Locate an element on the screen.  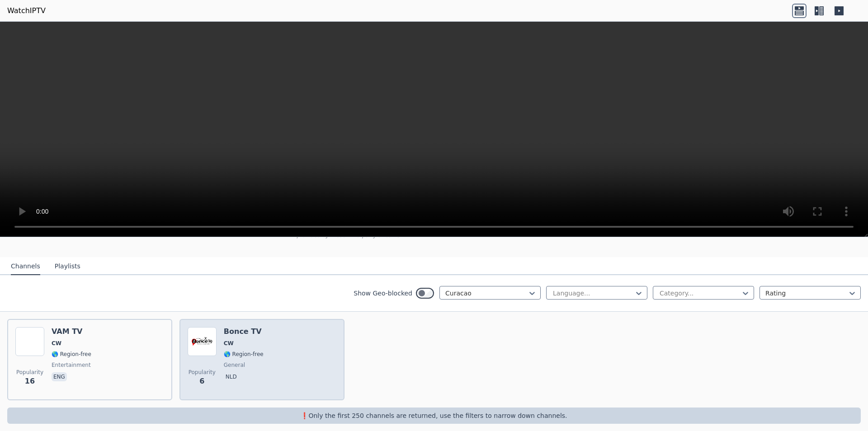
img: VAM TV is located at coordinates (30, 341).